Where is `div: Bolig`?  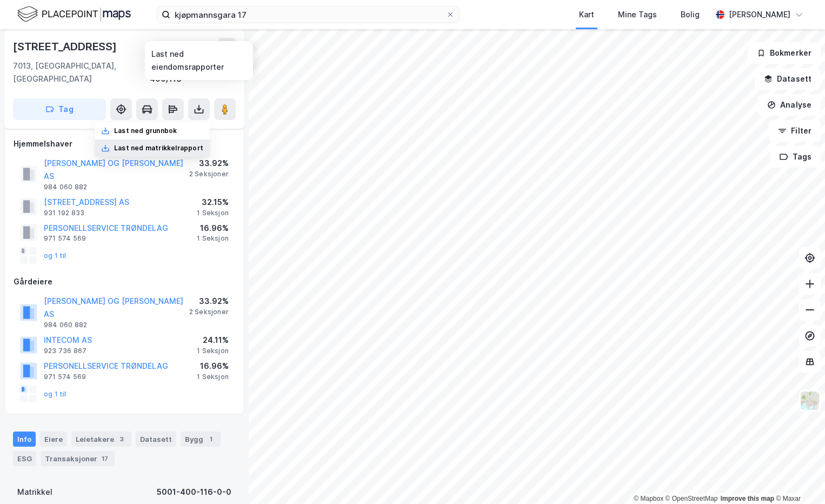 div: Bolig is located at coordinates (690, 14).